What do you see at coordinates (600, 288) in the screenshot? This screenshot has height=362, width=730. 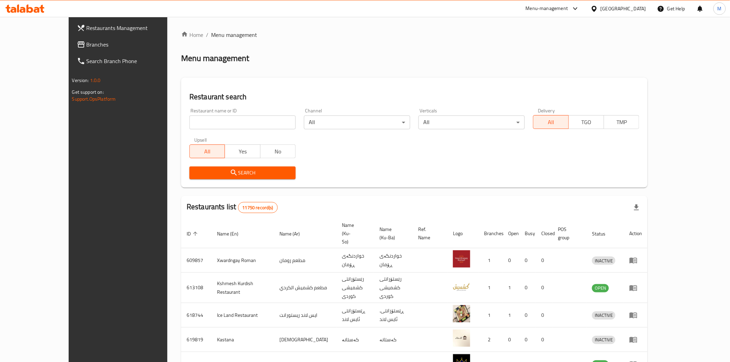 I see `span: OPEN` at bounding box center [600, 288].